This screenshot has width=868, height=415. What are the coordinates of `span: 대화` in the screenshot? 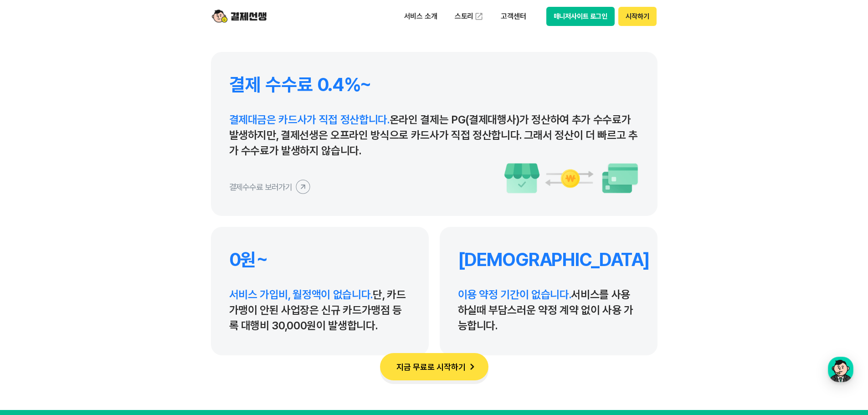 It's located at (89, 307).